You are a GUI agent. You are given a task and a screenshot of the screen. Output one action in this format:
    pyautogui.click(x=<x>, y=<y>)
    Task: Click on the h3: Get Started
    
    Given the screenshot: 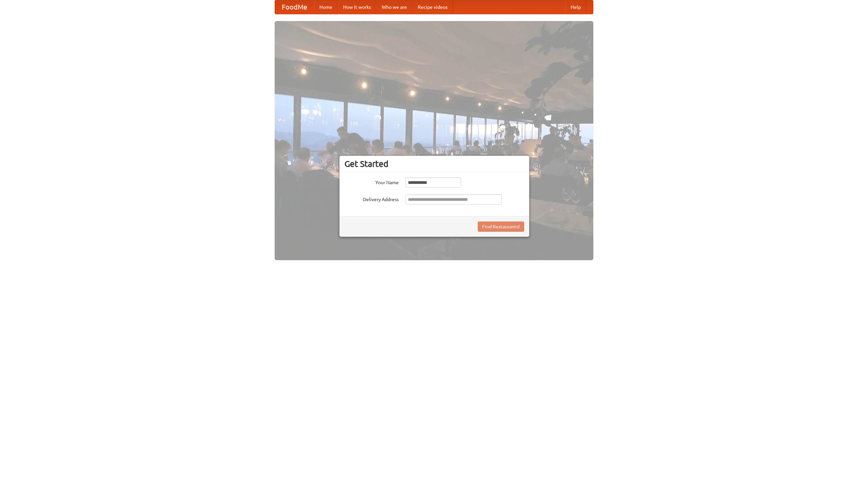 What is the action you would take?
    pyautogui.click(x=434, y=164)
    